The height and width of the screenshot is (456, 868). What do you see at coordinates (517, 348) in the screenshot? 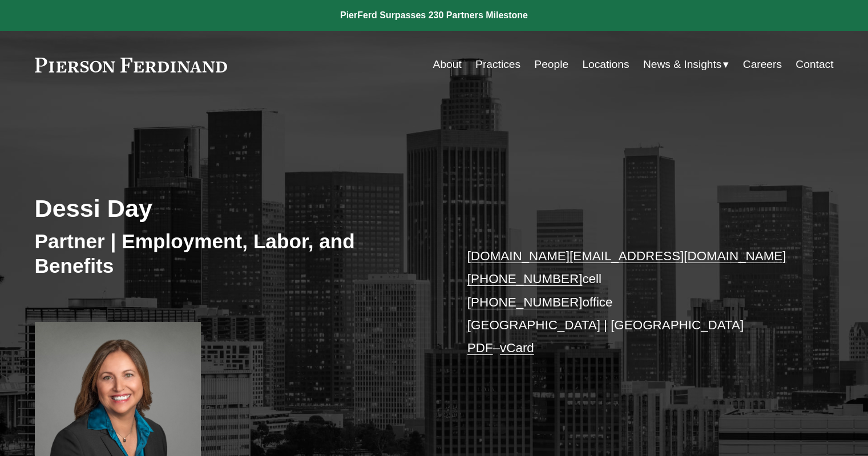
I see `a: vCard` at bounding box center [517, 348].